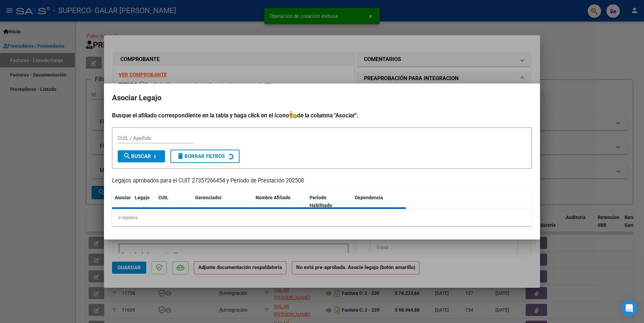 The height and width of the screenshot is (323, 644). I want to click on mat-icon: delete, so click(181, 156).